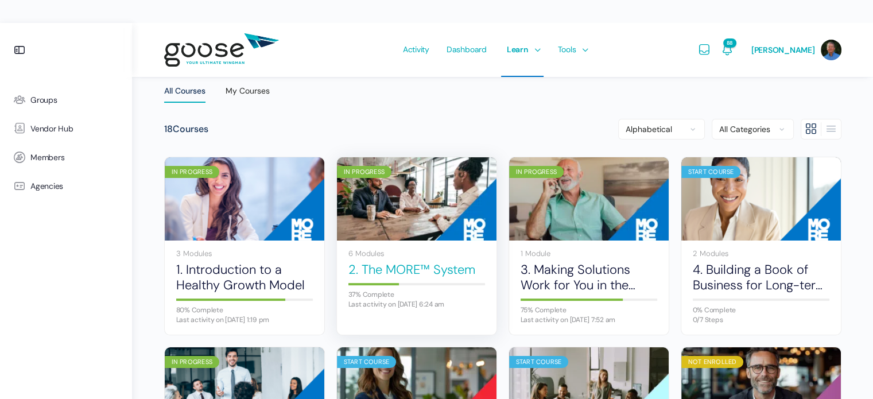 The image size is (873, 399). What do you see at coordinates (416, 253) in the screenshot?
I see `div: 6 Modules` at bounding box center [416, 253].